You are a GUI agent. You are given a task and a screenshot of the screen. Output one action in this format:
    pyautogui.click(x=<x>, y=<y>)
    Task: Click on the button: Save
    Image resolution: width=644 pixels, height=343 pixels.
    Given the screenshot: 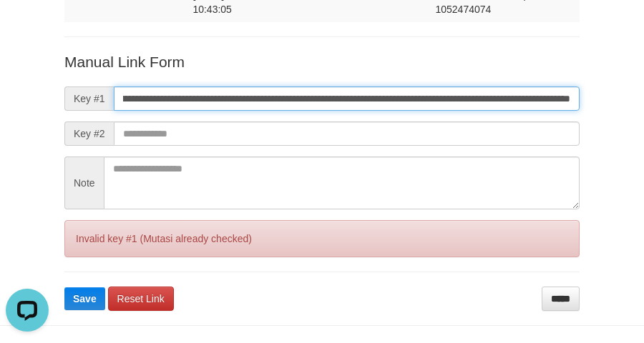 What is the action you would take?
    pyautogui.click(x=84, y=299)
    